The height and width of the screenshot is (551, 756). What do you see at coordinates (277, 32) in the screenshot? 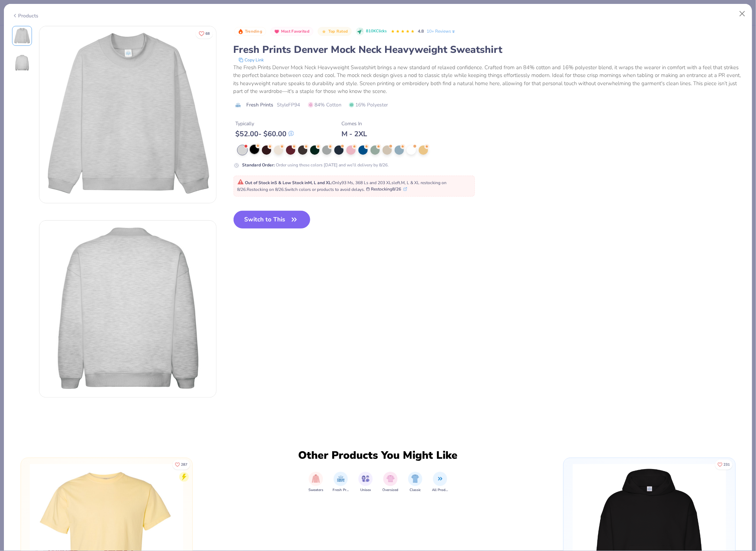
I see `img: Most Favorited sort` at bounding box center [277, 32].